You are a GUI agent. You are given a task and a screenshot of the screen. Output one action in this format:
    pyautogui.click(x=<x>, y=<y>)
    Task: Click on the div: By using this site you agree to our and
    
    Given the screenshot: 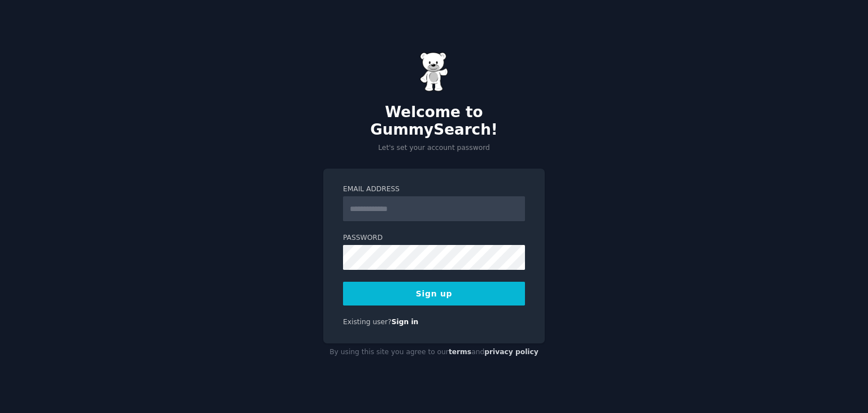 What is the action you would take?
    pyautogui.click(x=434, y=352)
    